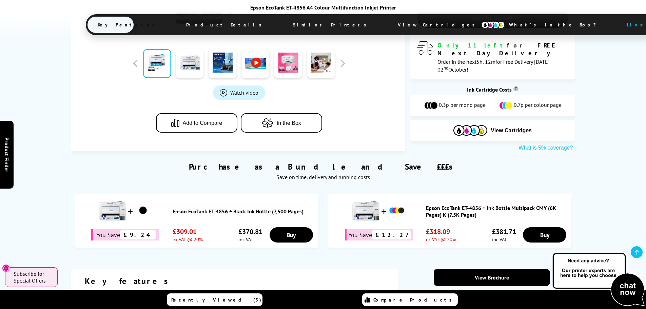 The width and height of the screenshot is (646, 309). I want to click on a: Epson EcoTank ET-4856 + Black Ink Bottle (7,500 Pages), so click(244, 211).